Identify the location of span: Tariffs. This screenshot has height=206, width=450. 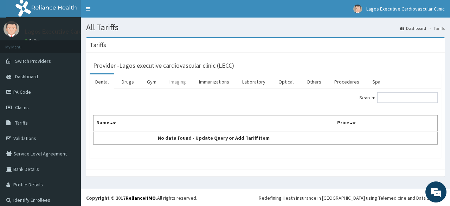
(21, 123).